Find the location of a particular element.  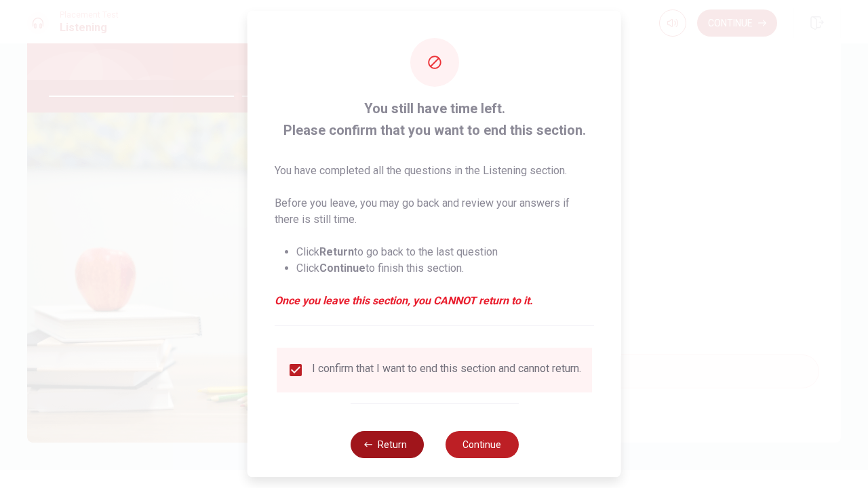

em: Once you leave this section, you CANNOT return to it. is located at coordinates (434, 301).